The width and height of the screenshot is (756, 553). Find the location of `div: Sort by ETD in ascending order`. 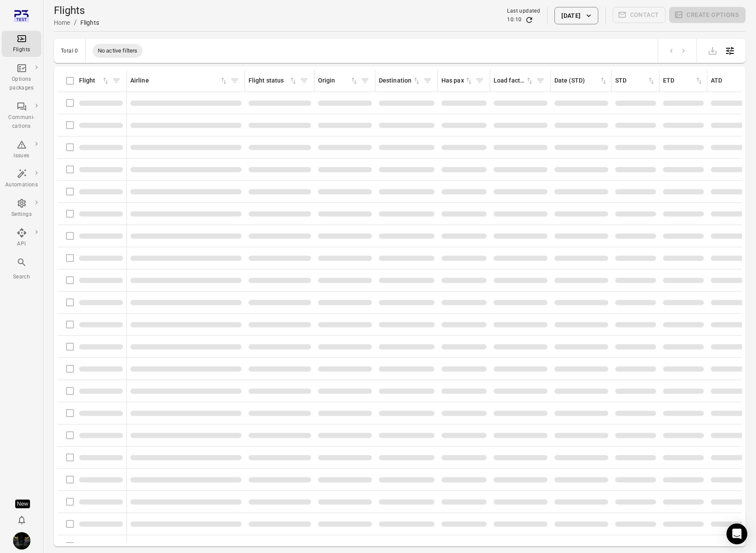

div: Sort by ETD in ascending order is located at coordinates (683, 81).